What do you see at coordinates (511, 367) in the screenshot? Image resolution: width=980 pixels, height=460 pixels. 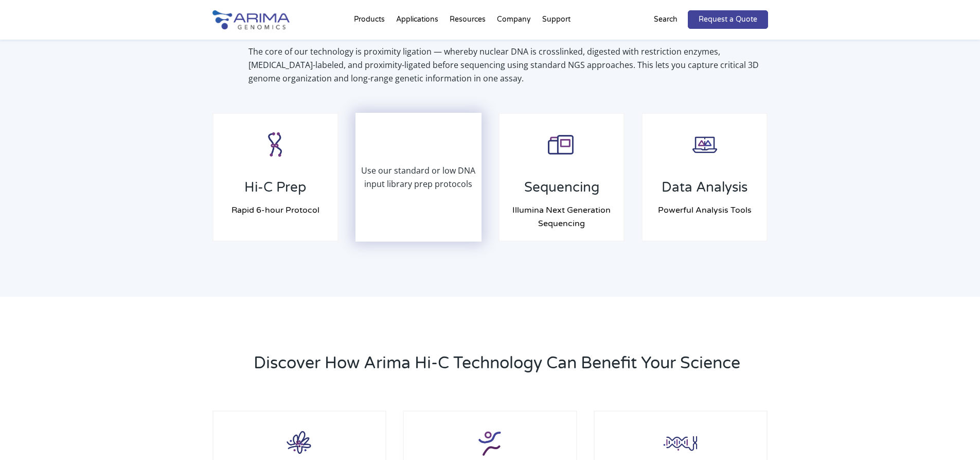 I see `h2: Discover How Arima Hi-C Technology Can Benefit Your Science` at bounding box center [511, 367].